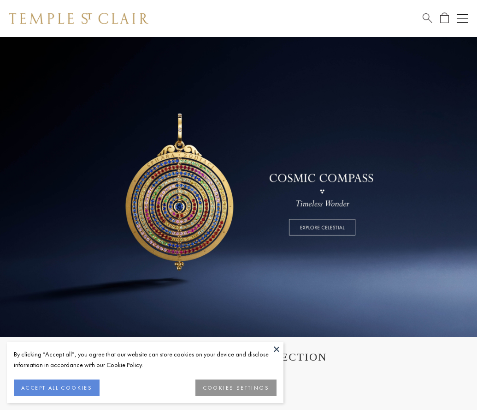 This screenshot has width=477, height=410. I want to click on button: COOKIES SETTINGS, so click(236, 388).